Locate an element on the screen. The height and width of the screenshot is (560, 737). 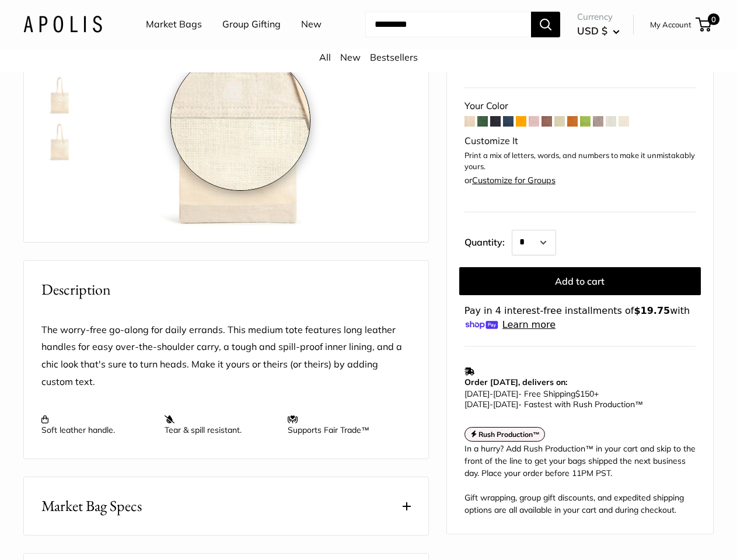
label: Quantity: is located at coordinates (488, 241).